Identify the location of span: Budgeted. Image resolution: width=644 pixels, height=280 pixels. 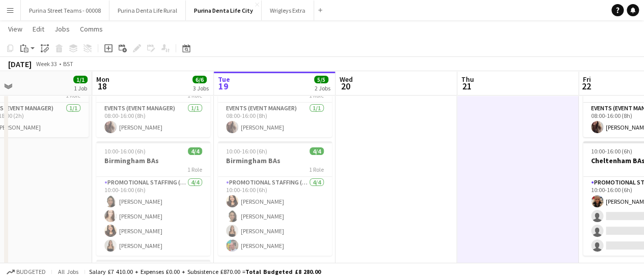
(31, 272).